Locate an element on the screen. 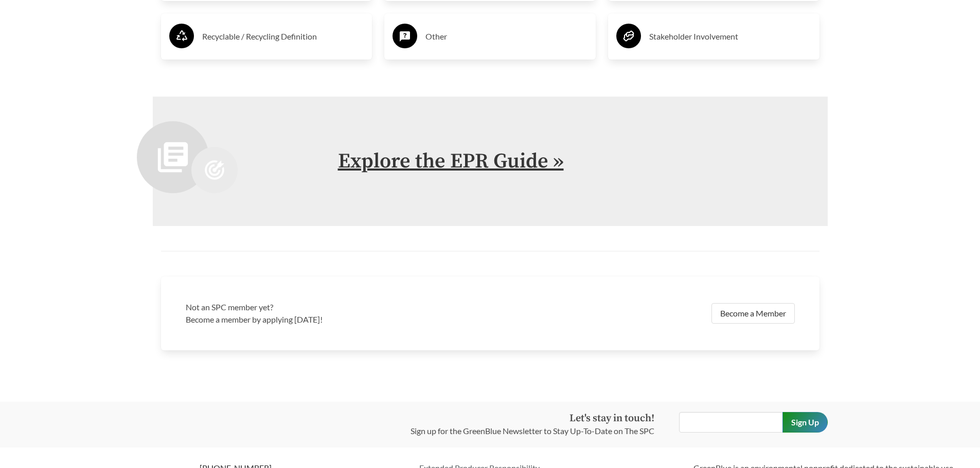 The image size is (980, 468). a: Explore the EPR Guide » is located at coordinates (450, 161).